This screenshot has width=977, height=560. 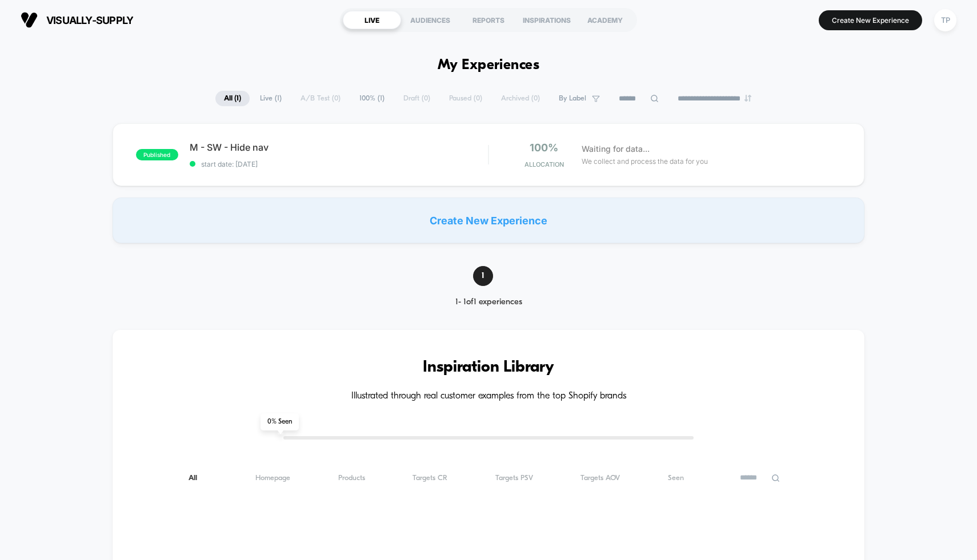 I want to click on span: 100%, so click(x=544, y=147).